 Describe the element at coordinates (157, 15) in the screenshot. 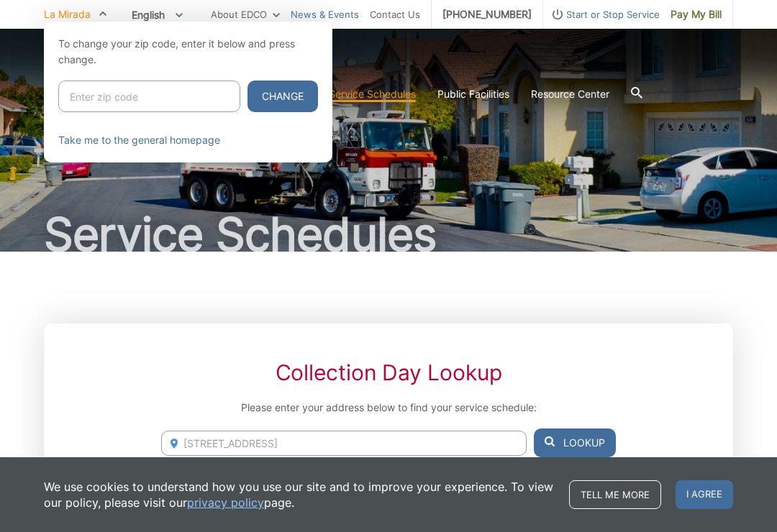

I see `span: English` at that location.